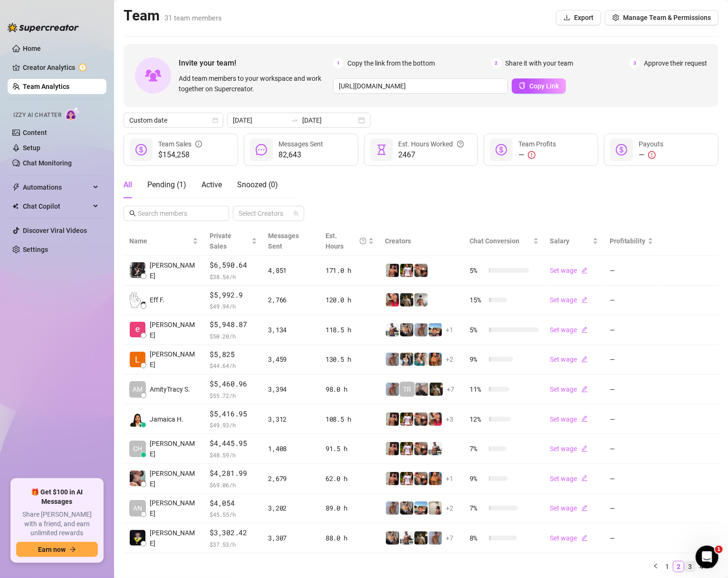 The width and height of the screenshot is (728, 578). Describe the element at coordinates (72, 114) in the screenshot. I see `img: AI Chatter` at that location.